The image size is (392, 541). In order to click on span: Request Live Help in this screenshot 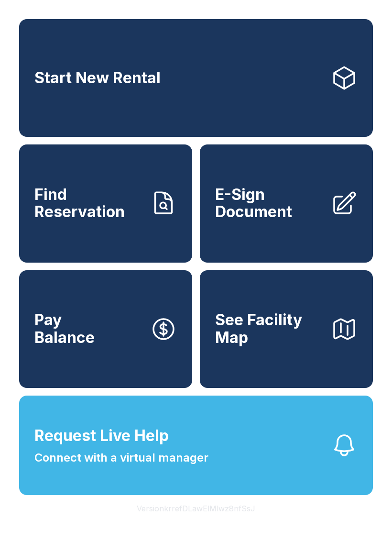, I will do `click(101, 436)`.